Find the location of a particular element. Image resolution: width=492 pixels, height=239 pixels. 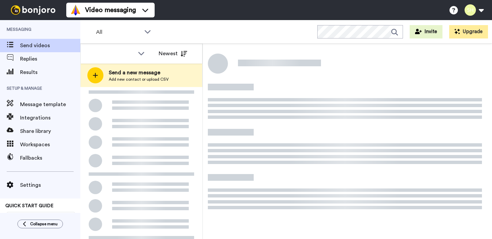

span: Workspaces is located at coordinates (50, 145).